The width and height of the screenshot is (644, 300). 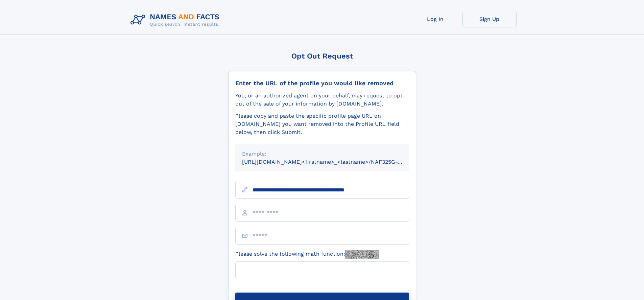 What do you see at coordinates (322, 56) in the screenshot?
I see `div: Opt Out Request` at bounding box center [322, 56].